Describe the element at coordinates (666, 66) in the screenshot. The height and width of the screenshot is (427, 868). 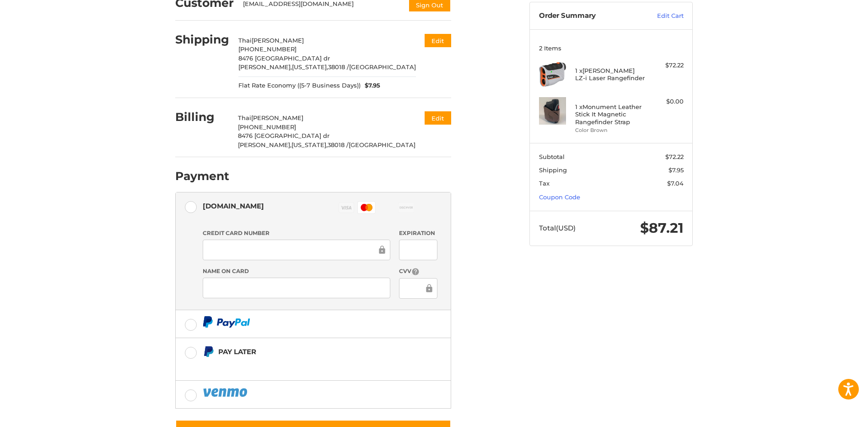
I see `div: $72.22` at that location.